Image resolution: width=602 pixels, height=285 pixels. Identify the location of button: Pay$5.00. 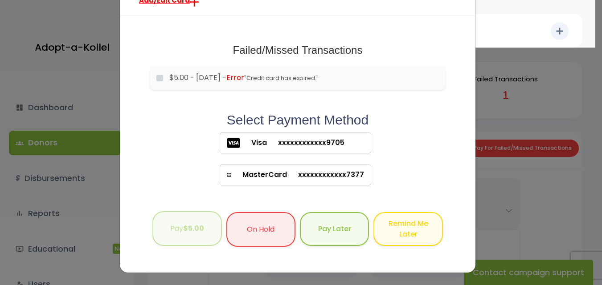
(187, 229).